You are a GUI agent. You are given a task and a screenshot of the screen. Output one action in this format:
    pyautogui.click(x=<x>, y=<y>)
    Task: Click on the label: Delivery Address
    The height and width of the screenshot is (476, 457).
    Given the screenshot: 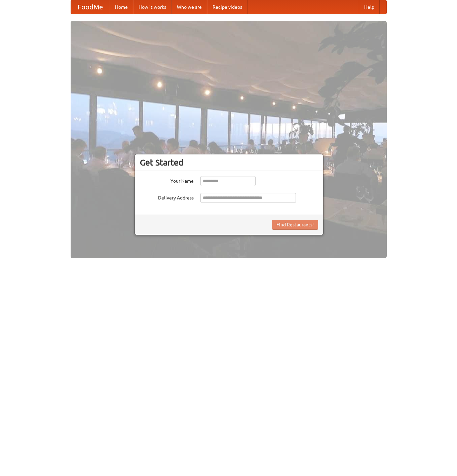 What is the action you would take?
    pyautogui.click(x=167, y=196)
    